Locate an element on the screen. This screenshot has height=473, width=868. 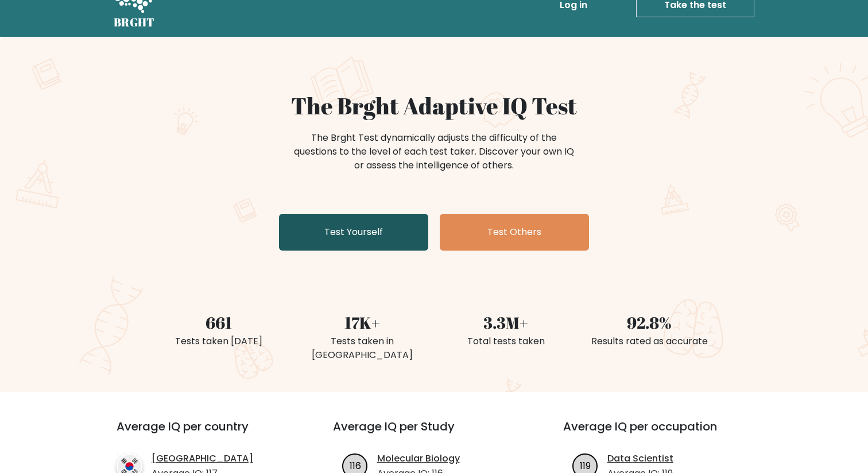
h3: Average IQ per Study is located at coordinates (434, 434).